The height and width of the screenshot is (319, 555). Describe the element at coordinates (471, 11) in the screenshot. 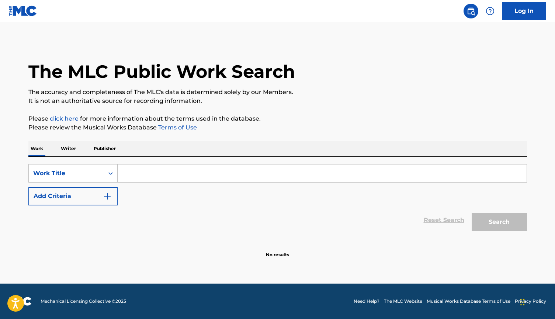

I see `img: search` at that location.